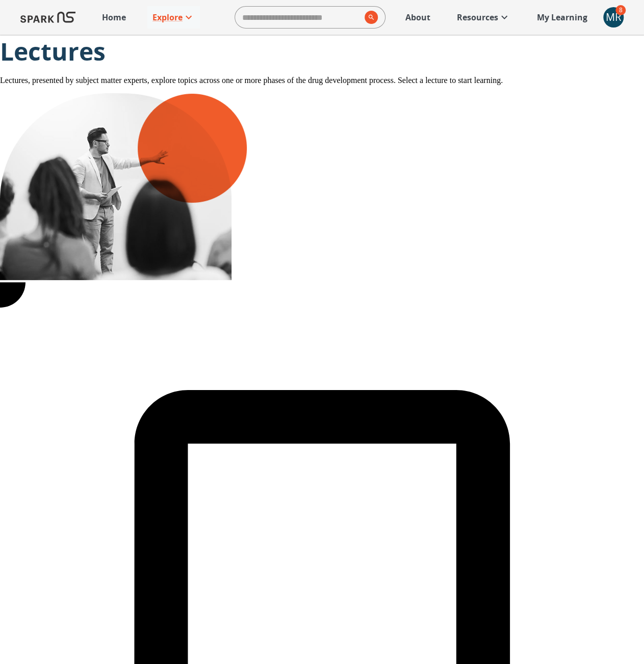 The image size is (644, 664). What do you see at coordinates (173, 17) in the screenshot?
I see `a: Explore` at bounding box center [173, 17].